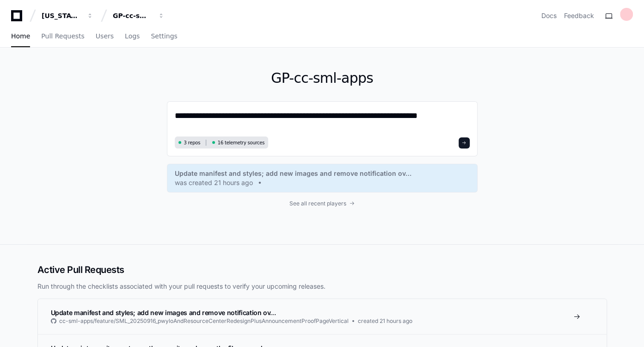 The width and height of the screenshot is (644, 347). I want to click on button: Feedback, so click(579, 16).